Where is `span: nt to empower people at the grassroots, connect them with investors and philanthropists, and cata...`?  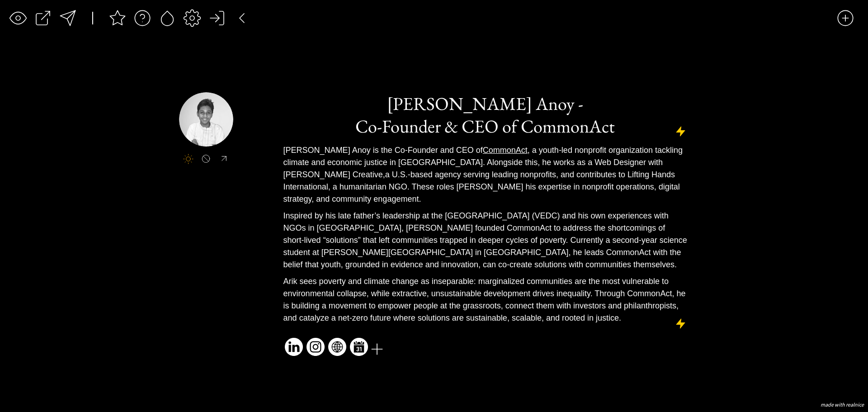 span: nt to empower people at the grassroots, connect them with investors and philanthropists, and cata... is located at coordinates (481, 312).